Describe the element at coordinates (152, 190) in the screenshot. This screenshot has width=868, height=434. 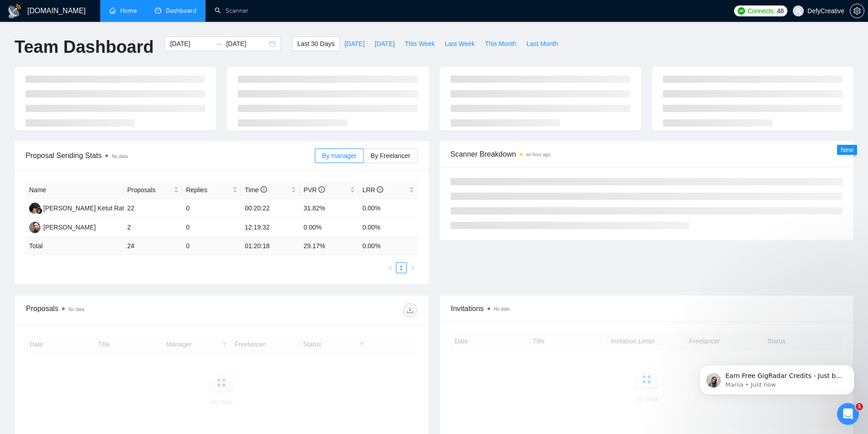
I see `th: Proposals` at that location.